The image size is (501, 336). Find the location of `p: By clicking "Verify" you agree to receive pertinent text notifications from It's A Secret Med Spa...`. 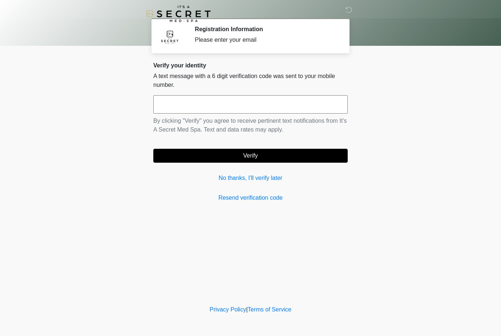

p: By clicking "Verify" you agree to receive pertinent text notifications from It's A Secret Med Spa... is located at coordinates (250, 125).